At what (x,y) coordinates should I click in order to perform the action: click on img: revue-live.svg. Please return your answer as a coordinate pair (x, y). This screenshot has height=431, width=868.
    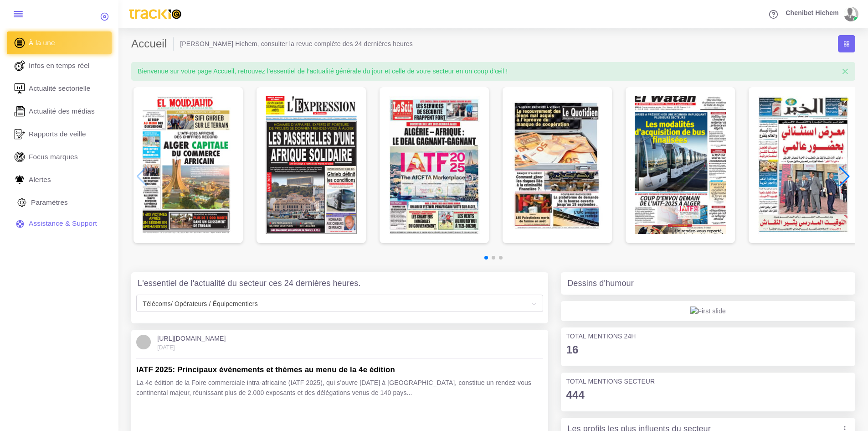
    Looking at the image, I should click on (19, 66).